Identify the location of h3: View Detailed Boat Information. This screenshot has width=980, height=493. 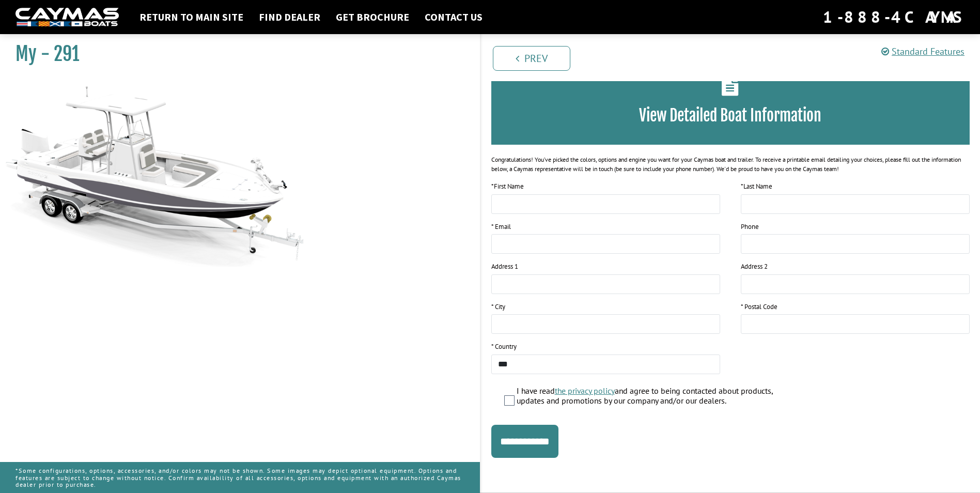
(731, 116).